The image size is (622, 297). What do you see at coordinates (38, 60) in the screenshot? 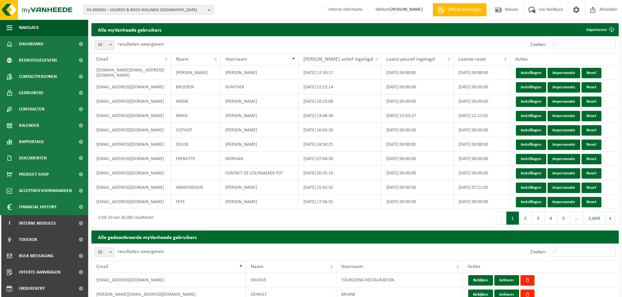
I see `span: Bedrijfsgegevens` at bounding box center [38, 60].